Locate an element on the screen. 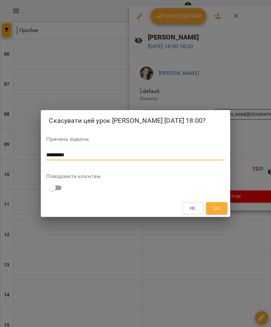 The height and width of the screenshot is (327, 271). button: Ні is located at coordinates (193, 208).